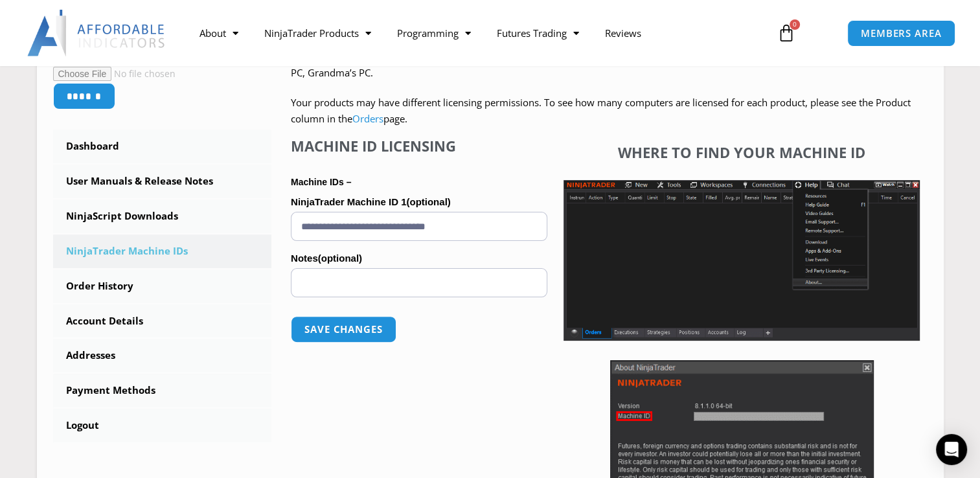  What do you see at coordinates (163, 147) in the screenshot?
I see `a: Dashboard` at bounding box center [163, 147].